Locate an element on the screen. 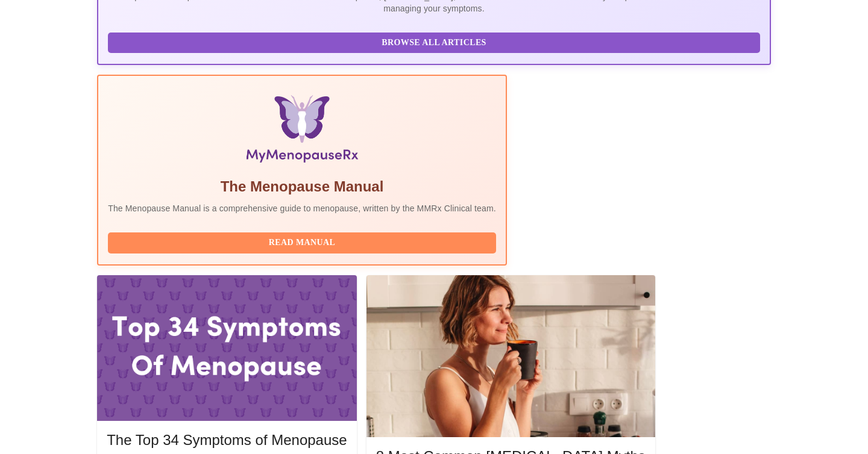 The width and height of the screenshot is (868, 454). span: Browse All Articles is located at coordinates (434, 43).